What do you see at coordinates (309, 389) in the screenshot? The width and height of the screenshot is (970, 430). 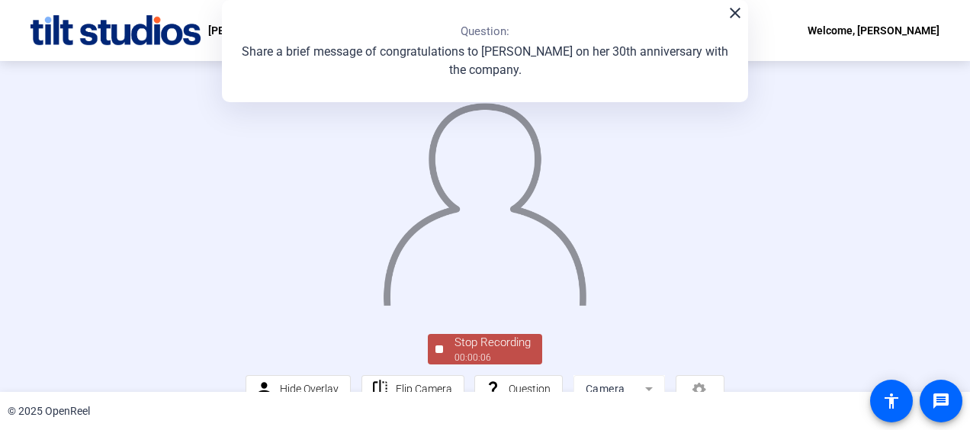 I see `span: Hide Overlay` at bounding box center [309, 389].